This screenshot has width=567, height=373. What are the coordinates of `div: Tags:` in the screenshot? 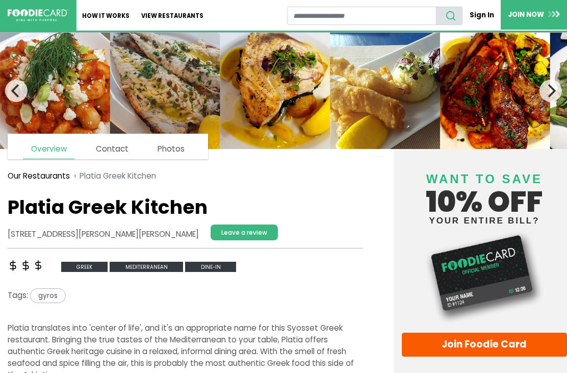 It's located at (185, 297).